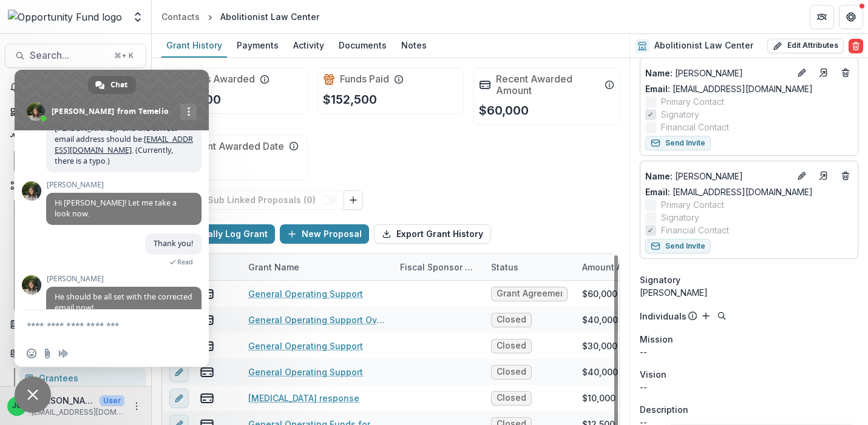  I want to click on span: Vision, so click(653, 374).